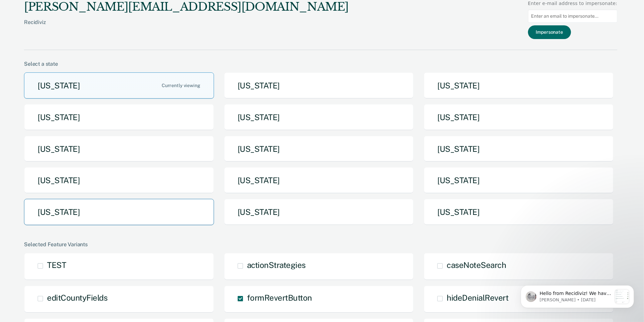 The height and width of the screenshot is (322, 644). What do you see at coordinates (186, 27) in the screenshot?
I see `div: Recidiviz` at bounding box center [186, 27].